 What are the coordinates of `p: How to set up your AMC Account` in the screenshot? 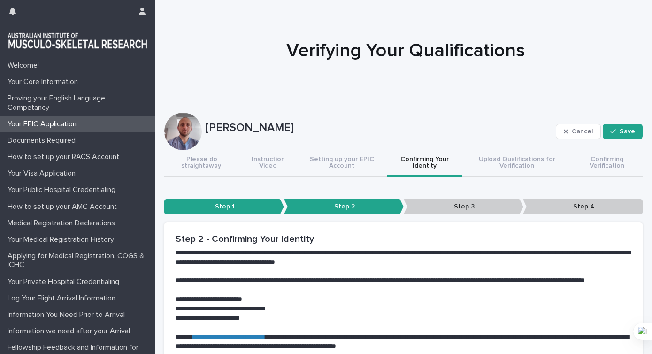 It's located at (64, 207).